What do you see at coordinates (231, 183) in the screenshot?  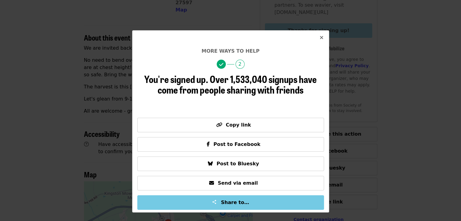 I see `a: Send via email` at bounding box center [231, 183].